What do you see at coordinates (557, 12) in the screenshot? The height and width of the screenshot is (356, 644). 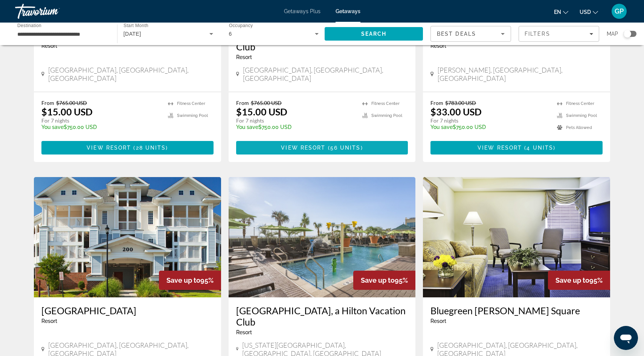 I see `span: en` at bounding box center [557, 12].